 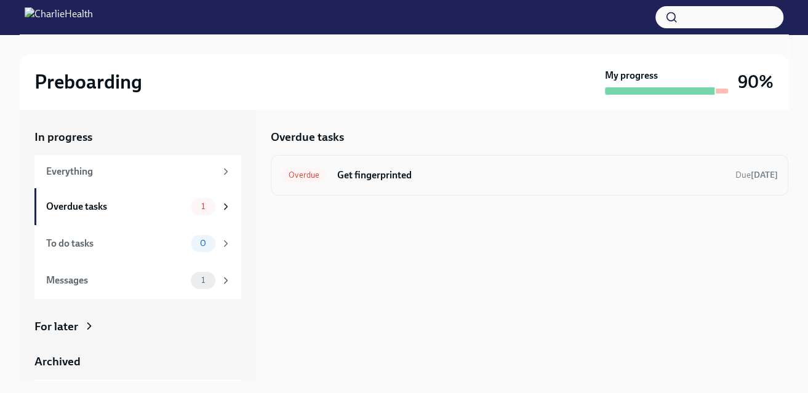 I want to click on span: Overdue, so click(x=304, y=175).